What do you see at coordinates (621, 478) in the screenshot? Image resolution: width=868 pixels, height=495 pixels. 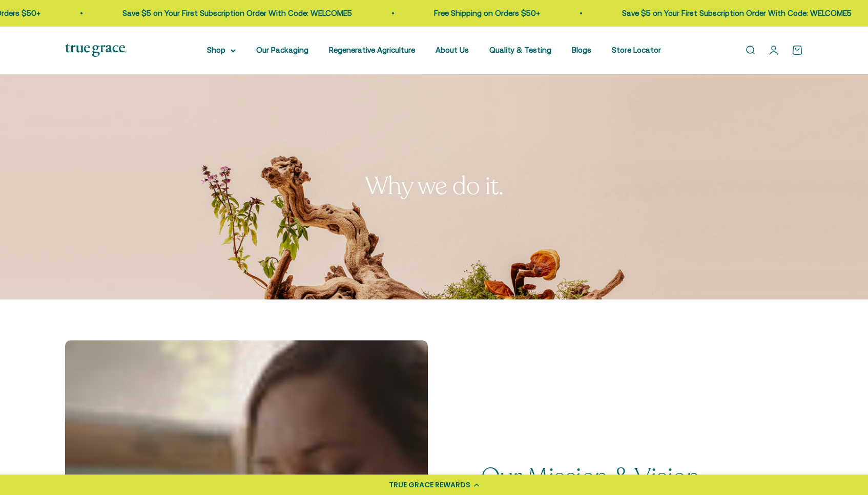 I see `p: Our Mission & Vision` at bounding box center [621, 478].